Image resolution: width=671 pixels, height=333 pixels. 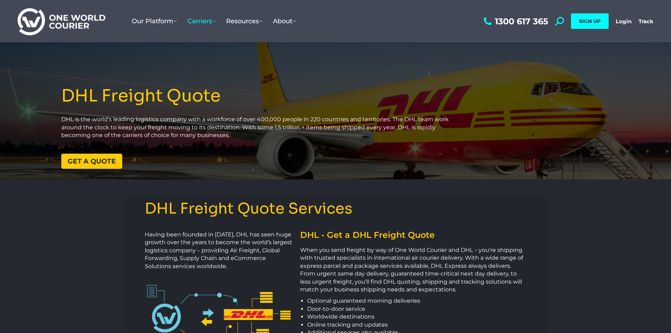 I want to click on a: About, so click(x=284, y=21).